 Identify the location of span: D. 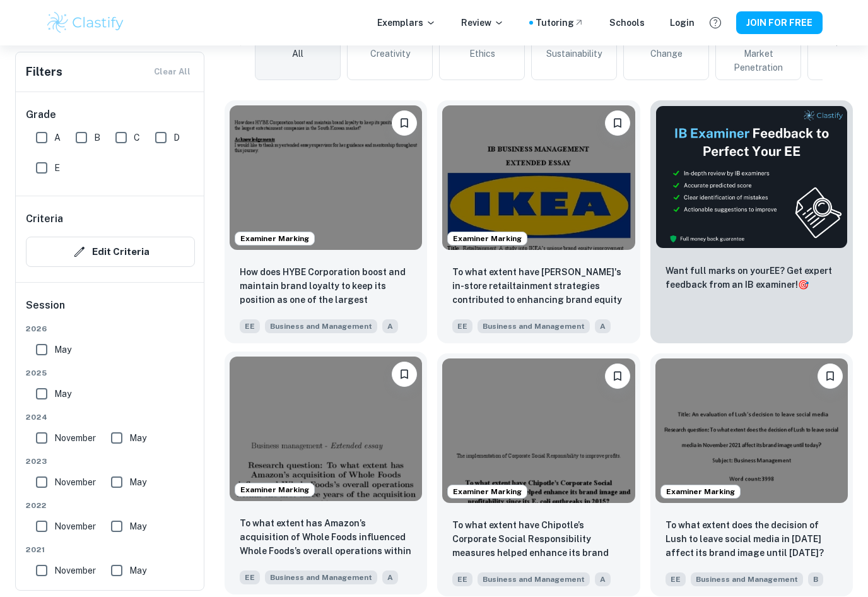
(177, 138).